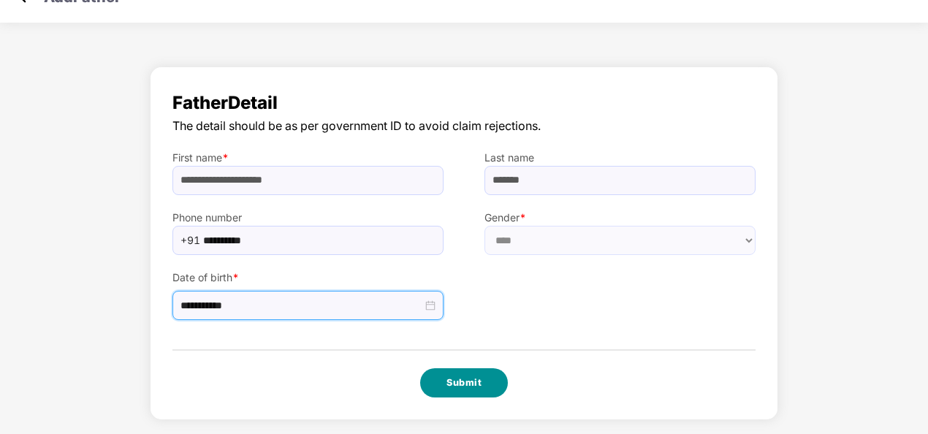 The width and height of the screenshot is (928, 434). I want to click on button: Submit, so click(464, 383).